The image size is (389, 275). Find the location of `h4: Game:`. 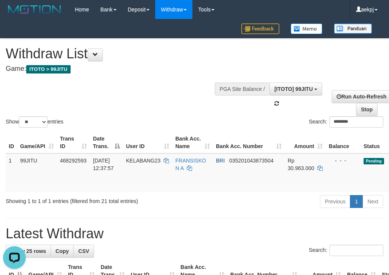

h4: Game: is located at coordinates (128, 69).